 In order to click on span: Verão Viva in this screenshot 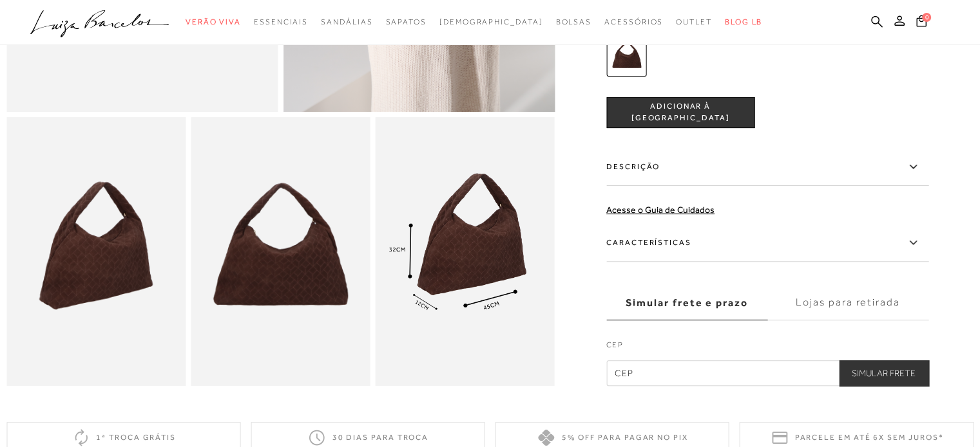, I will do `click(213, 22)`.